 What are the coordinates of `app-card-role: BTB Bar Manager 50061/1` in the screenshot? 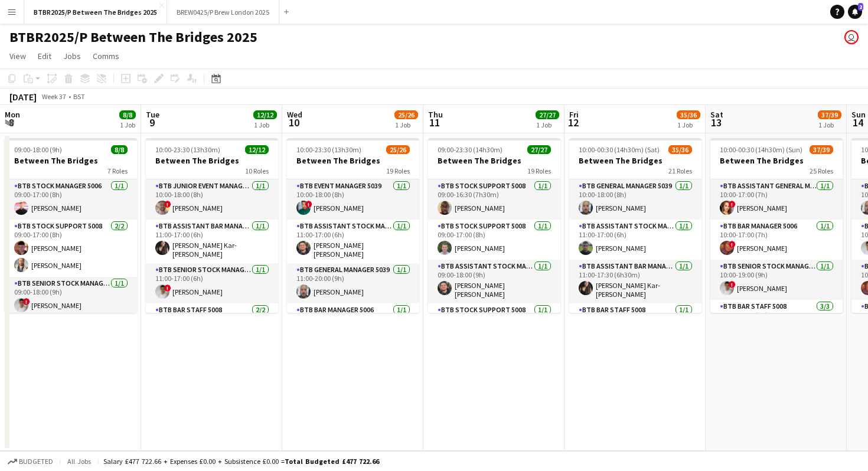 It's located at (353, 323).